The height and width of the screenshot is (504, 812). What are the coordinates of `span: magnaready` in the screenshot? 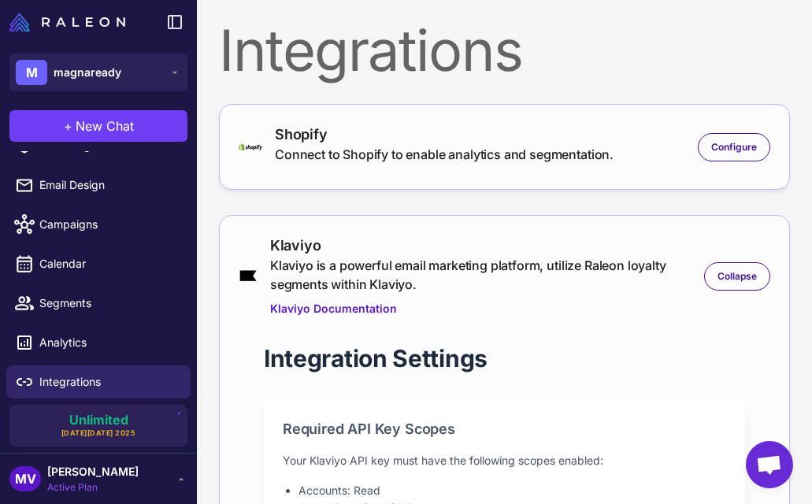 It's located at (88, 72).